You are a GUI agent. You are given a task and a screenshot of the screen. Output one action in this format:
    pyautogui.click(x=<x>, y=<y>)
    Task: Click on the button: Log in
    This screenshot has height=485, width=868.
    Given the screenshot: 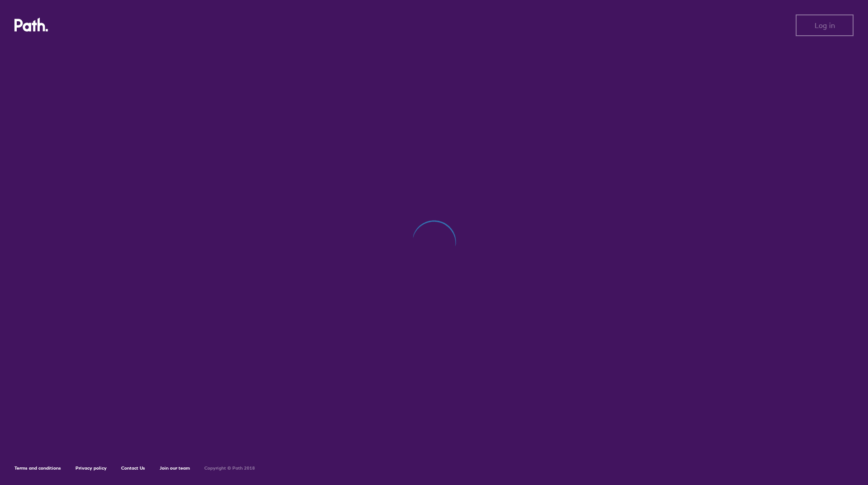 What is the action you would take?
    pyautogui.click(x=825, y=25)
    